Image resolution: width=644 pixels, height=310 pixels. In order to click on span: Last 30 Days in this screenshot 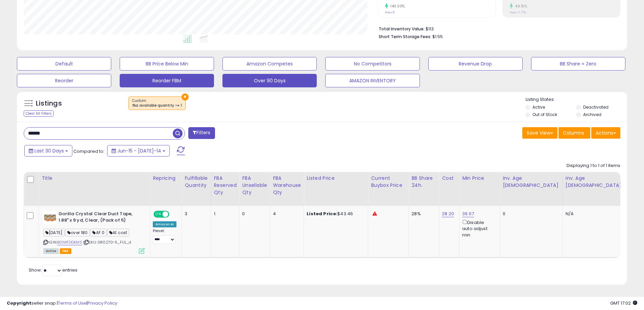, I will do `click(49, 151)`.